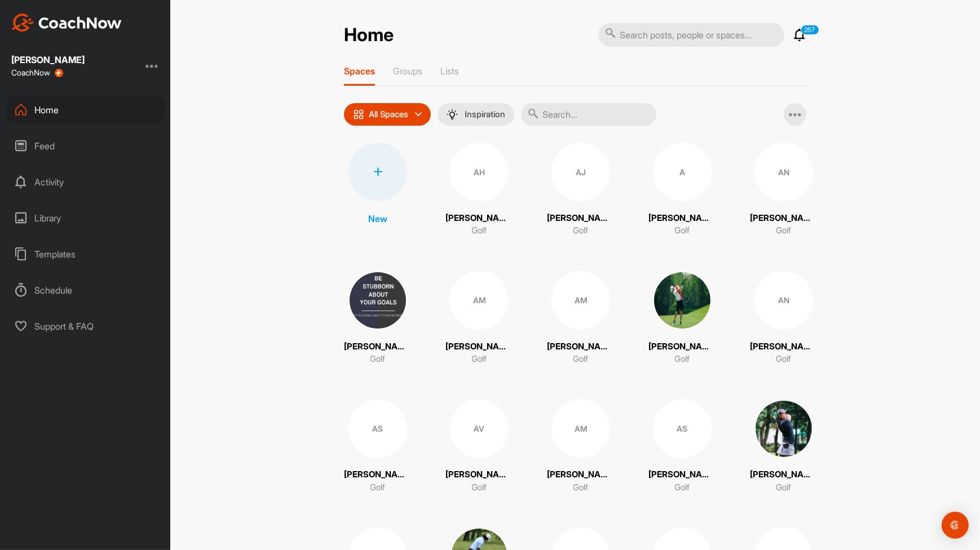 The height and width of the screenshot is (550, 980). I want to click on img: icon, so click(359, 115).